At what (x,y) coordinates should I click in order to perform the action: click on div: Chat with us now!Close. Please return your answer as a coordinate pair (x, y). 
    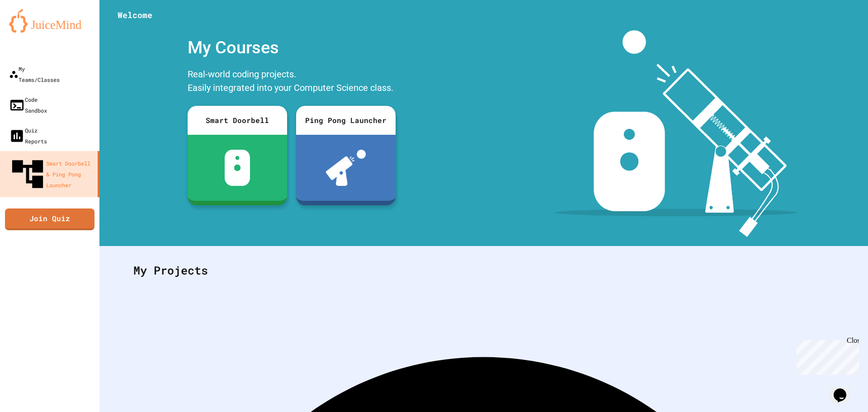
    Looking at the image, I should click on (33, 30).